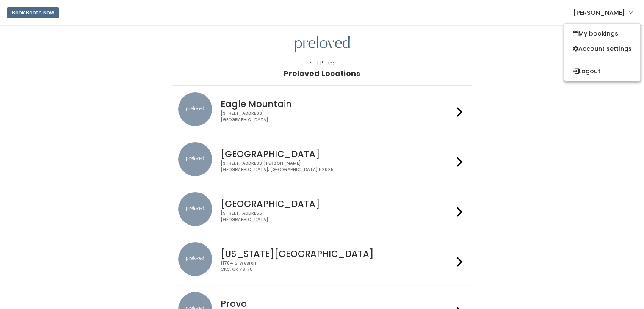 This screenshot has height=309, width=644. What do you see at coordinates (322, 44) in the screenshot?
I see `img: preloved logo` at bounding box center [322, 44].